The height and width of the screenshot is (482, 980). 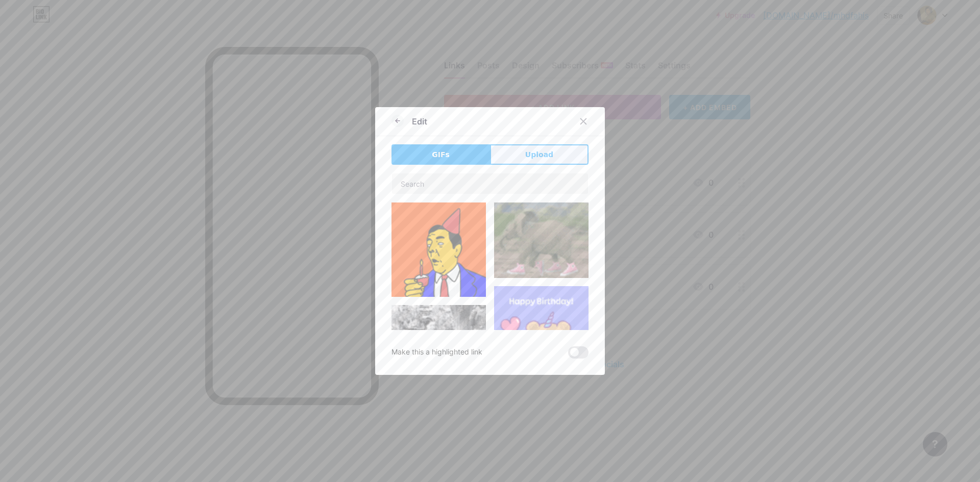 What do you see at coordinates (539, 154) in the screenshot?
I see `span: Upload` at bounding box center [539, 154].